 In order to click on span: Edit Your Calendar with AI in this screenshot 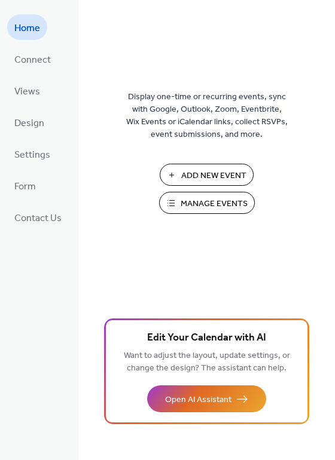, I will do `click(206, 338)`.